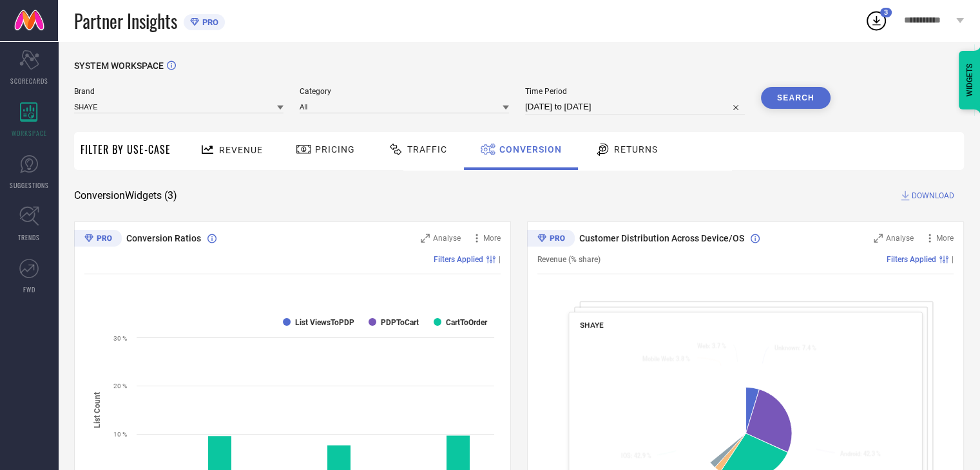 The height and width of the screenshot is (470, 980). What do you see at coordinates (29, 80) in the screenshot?
I see `span: SCORECARDS` at bounding box center [29, 80].